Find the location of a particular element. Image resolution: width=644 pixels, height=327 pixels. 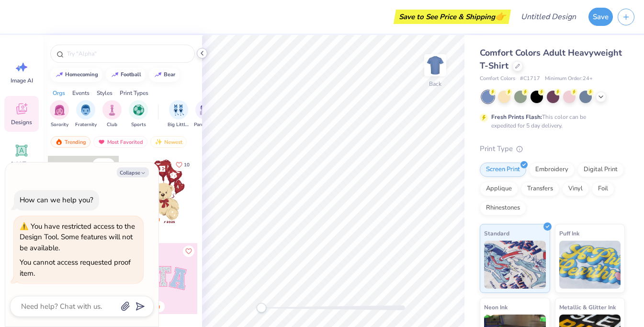

img: Back is located at coordinates (435, 65).